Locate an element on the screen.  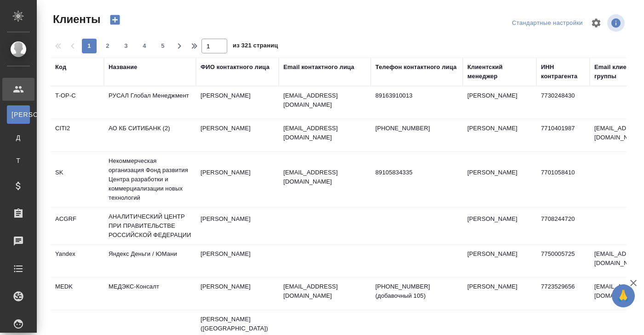
td: ACGRF is located at coordinates (77, 226).